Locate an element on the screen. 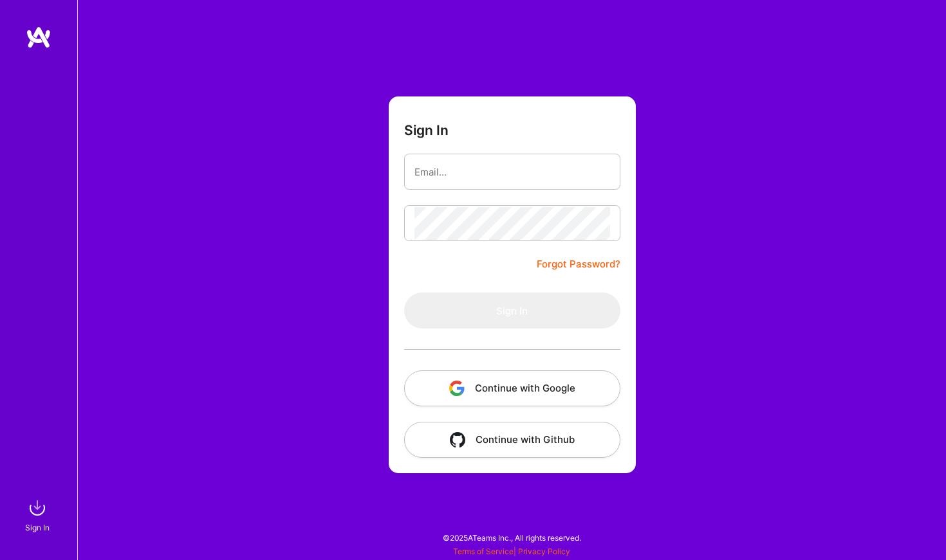 This screenshot has height=560, width=946. a: sign inSign In is located at coordinates (38, 515).